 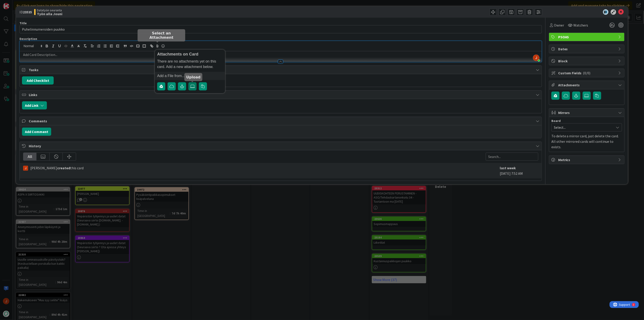 What do you see at coordinates (536, 58) in the screenshot?
I see `img: AAcHTtdL3wtcyn1eGseKwND0X38ITvXuPg5_7r7WNcK5=s96-c` at bounding box center [536, 58].